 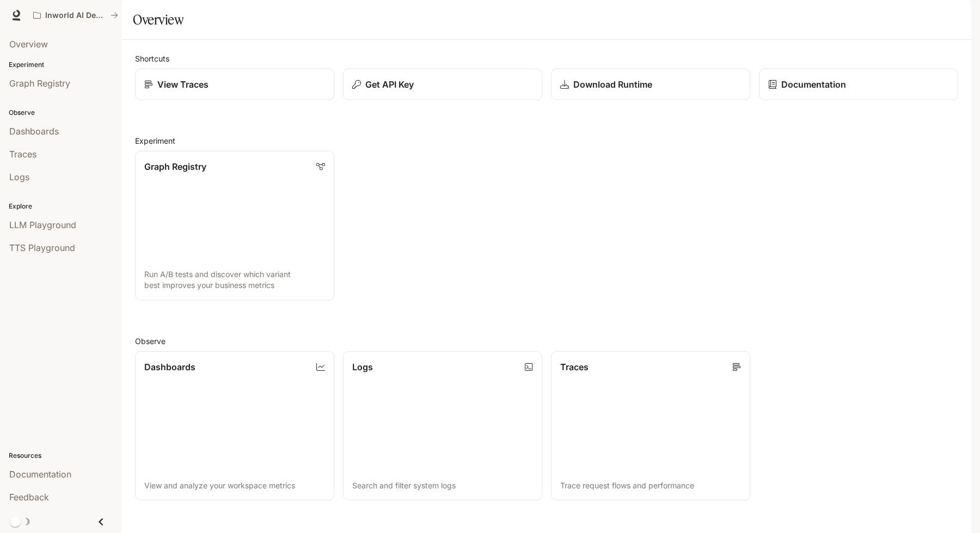 What do you see at coordinates (363, 366) in the screenshot?
I see `p: Logs` at bounding box center [363, 366].